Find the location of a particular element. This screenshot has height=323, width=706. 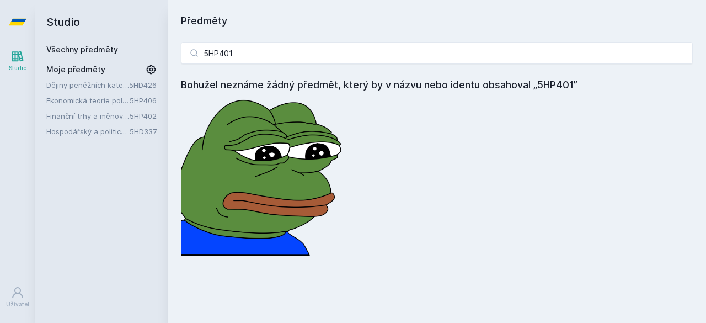

input: Název nebo ident předmětu… is located at coordinates (437, 53).